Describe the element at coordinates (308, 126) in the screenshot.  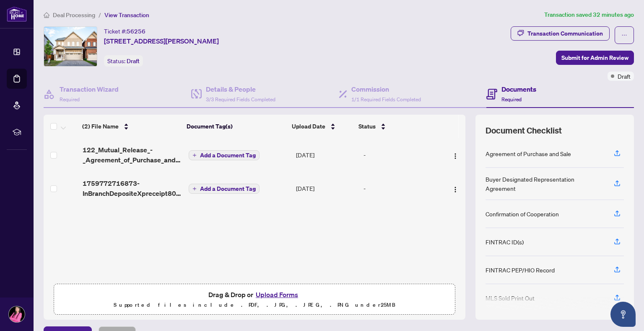
I see `span: Upload Date` at that location.